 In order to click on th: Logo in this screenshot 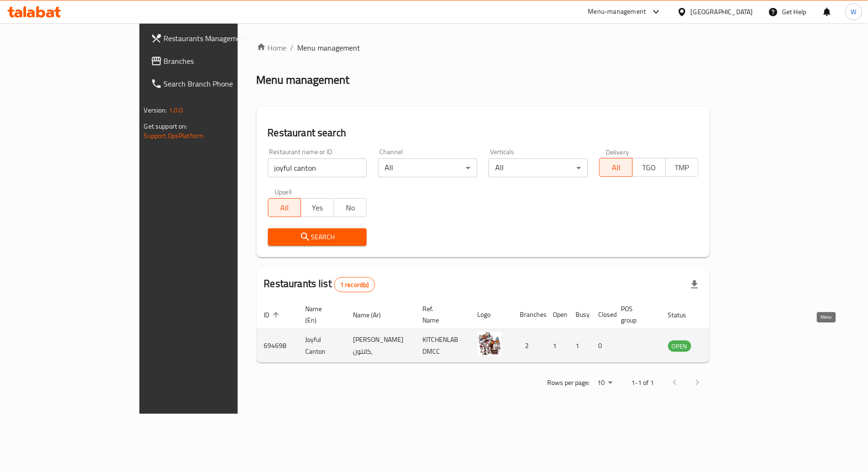, I will do `click(491, 314)`.